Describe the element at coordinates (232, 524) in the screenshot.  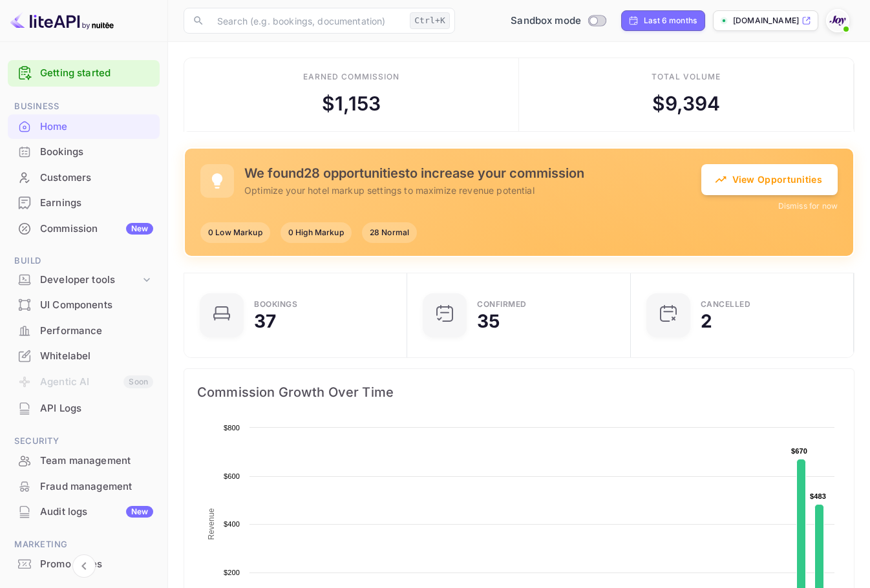
I see `text: $400` at that location.